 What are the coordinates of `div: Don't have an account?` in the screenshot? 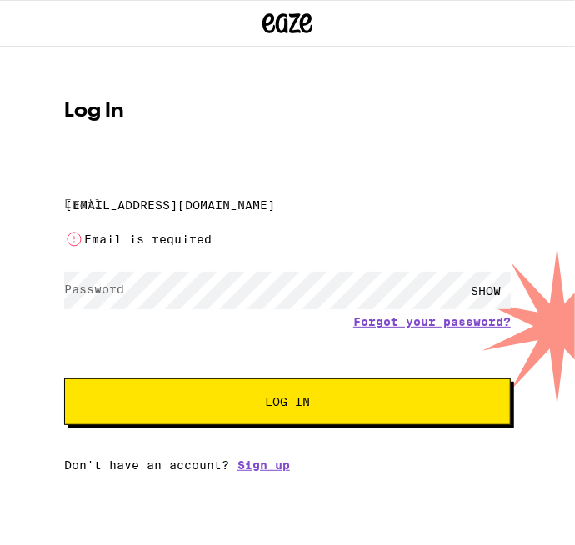 It's located at (287, 465).